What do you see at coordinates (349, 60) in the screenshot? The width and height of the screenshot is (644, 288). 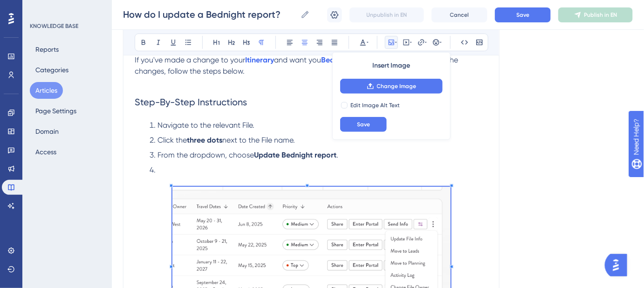 I see `strong: Bednight report` at bounding box center [349, 60].